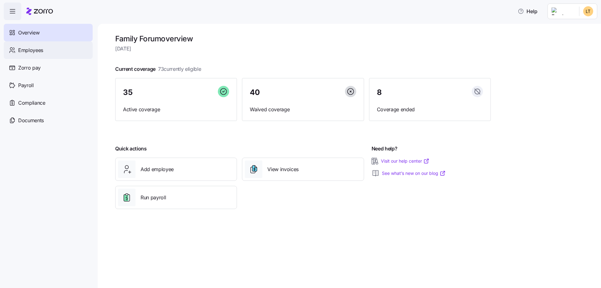  Describe the element at coordinates (153, 197) in the screenshot. I see `span: Run payroll` at that location.